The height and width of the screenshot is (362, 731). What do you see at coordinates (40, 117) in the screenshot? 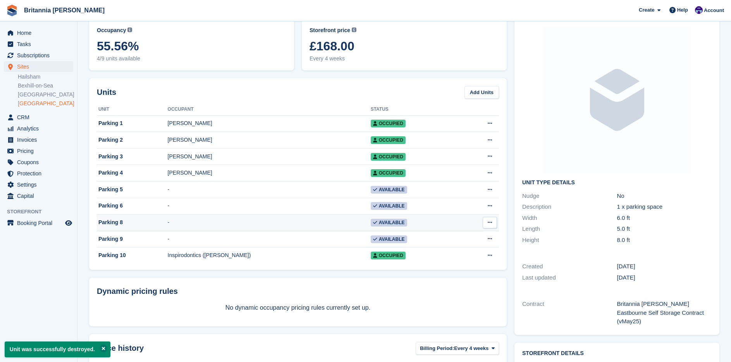
I see `span: CRM` at bounding box center [40, 117].